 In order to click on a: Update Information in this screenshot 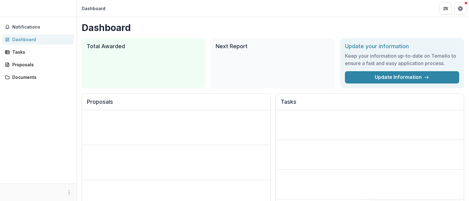, I will do `click(402, 77)`.